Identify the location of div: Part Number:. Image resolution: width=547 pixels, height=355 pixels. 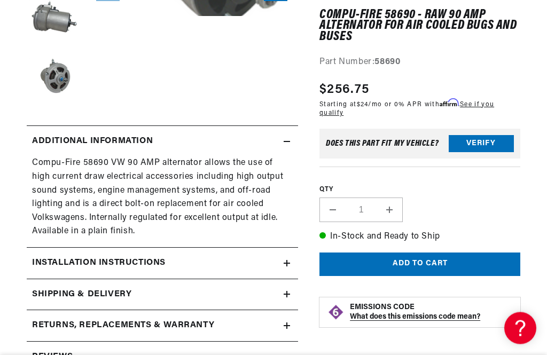
(420, 62).